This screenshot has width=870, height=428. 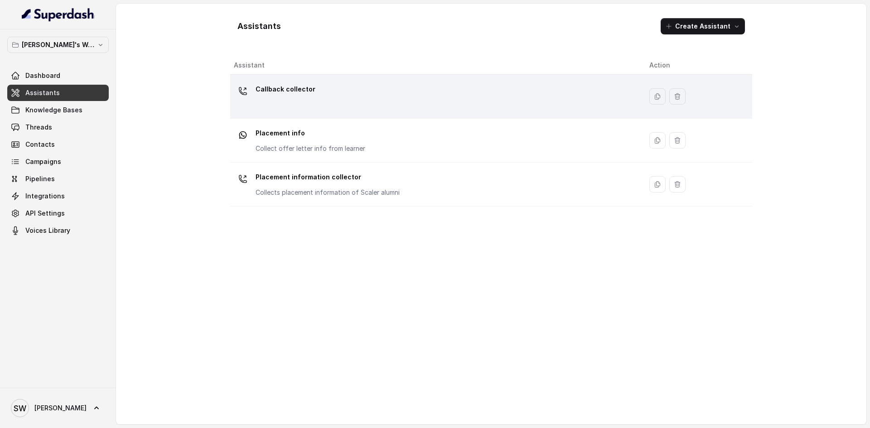 I want to click on span: Campaigns, so click(x=43, y=162).